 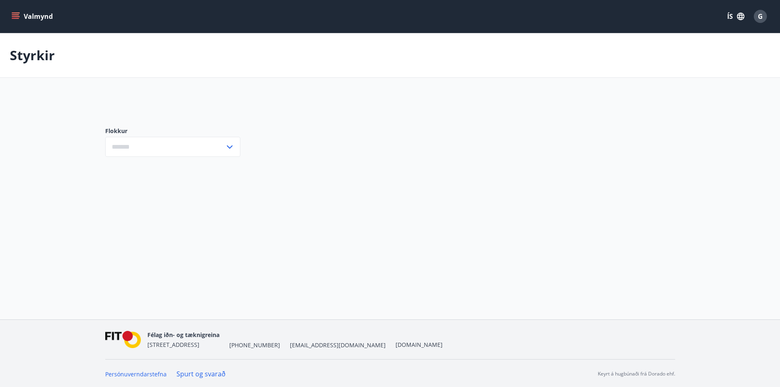 What do you see at coordinates (736, 16) in the screenshot?
I see `button: ÍS` at bounding box center [736, 16].